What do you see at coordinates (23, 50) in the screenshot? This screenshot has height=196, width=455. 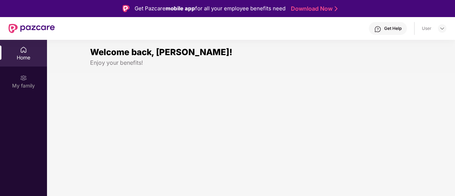 I see `img: svg+xml;base64,PHN2ZyBpZD0iSG9tZSIgeG1sbnM9Imh0dHA6Ly93d3cudzMub3JnLzIwMDAvc3ZnIiB3aWR0aD0iMjAiIG...` at bounding box center [23, 50].